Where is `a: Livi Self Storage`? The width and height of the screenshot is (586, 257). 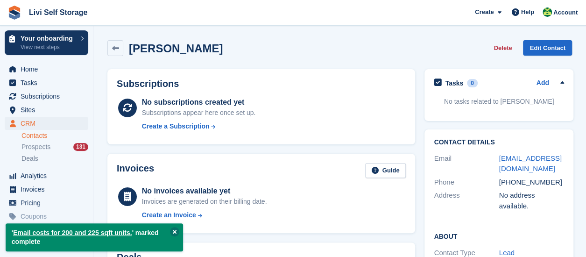
a: Livi Self Storage is located at coordinates (58, 12).